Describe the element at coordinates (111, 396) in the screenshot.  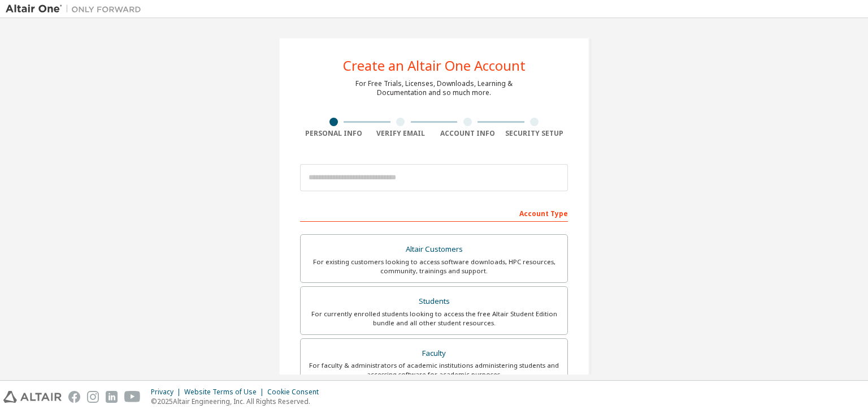
I see `img: linkedin.svg` at that location.